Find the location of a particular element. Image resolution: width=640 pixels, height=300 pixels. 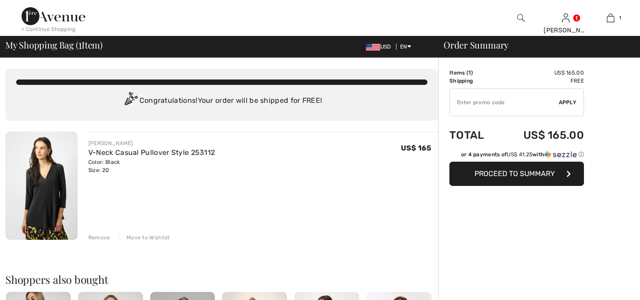

span: US$ 165 is located at coordinates (416, 148).